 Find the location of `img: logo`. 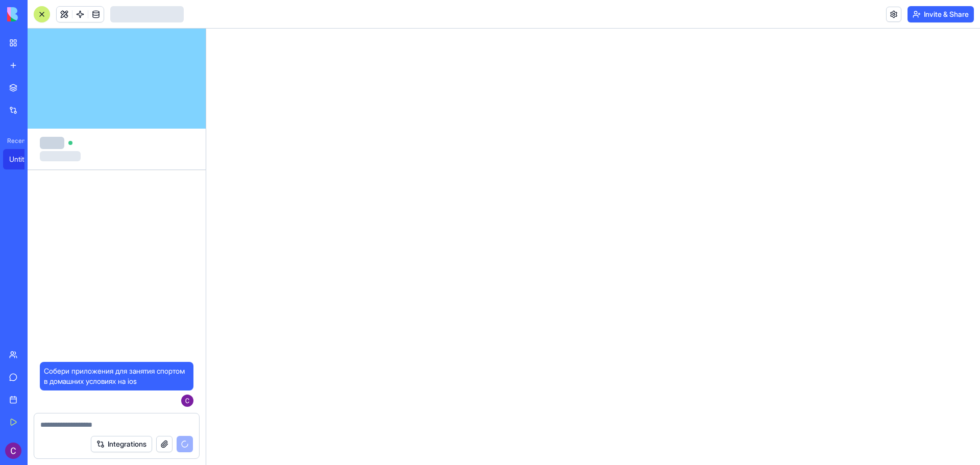

img: logo is located at coordinates (39, 14).